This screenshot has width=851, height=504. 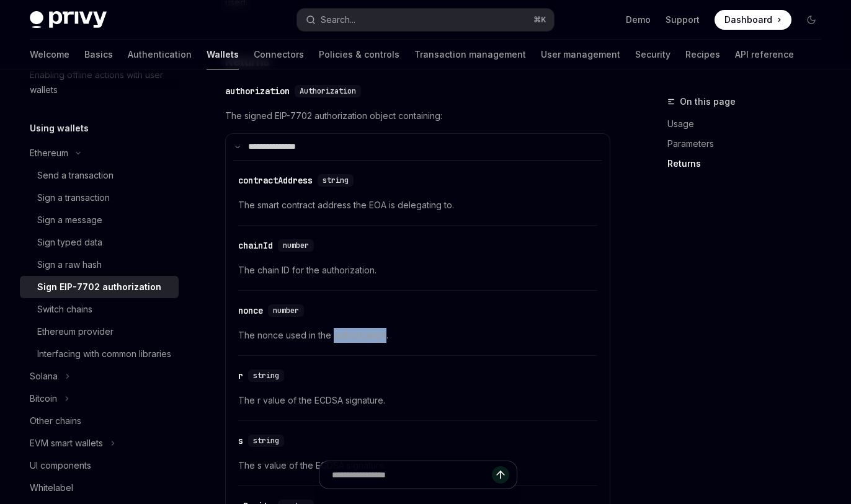 What do you see at coordinates (43, 376) in the screenshot?
I see `div: Solana` at bounding box center [43, 376].